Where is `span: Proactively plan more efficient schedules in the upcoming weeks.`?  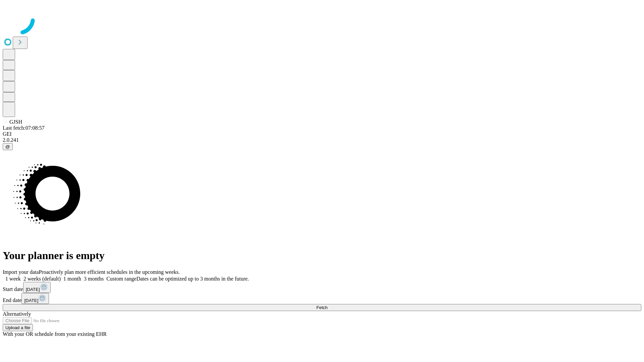
span: Proactively plan more efficient schedules in the upcoming weeks. is located at coordinates (109, 272).